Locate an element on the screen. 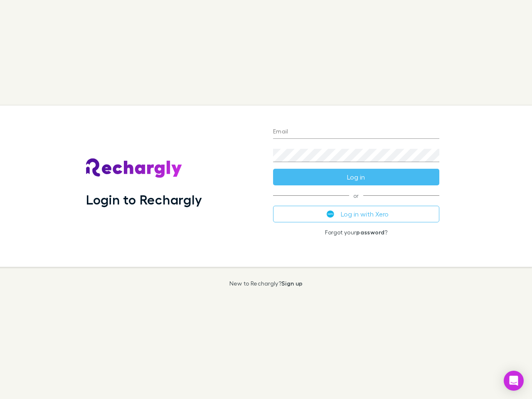 This screenshot has width=532, height=399. h1: Login to Rechargly is located at coordinates (144, 200).